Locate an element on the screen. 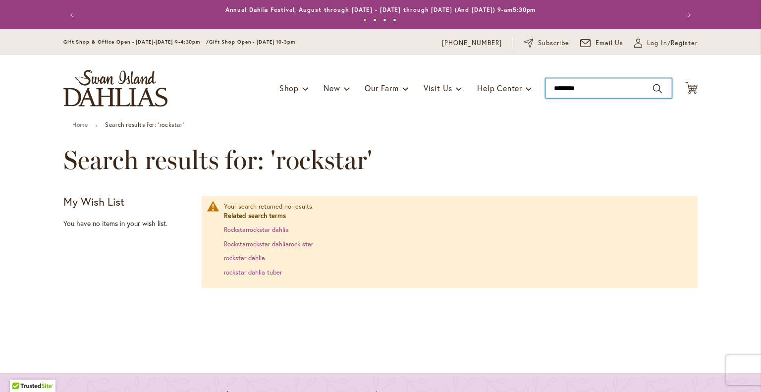  dt: Related search terms is located at coordinates (456, 216).